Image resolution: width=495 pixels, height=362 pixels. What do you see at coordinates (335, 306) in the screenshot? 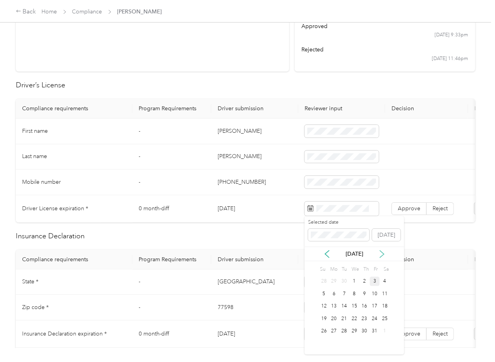
I see `div: 13` at bounding box center [335, 306].